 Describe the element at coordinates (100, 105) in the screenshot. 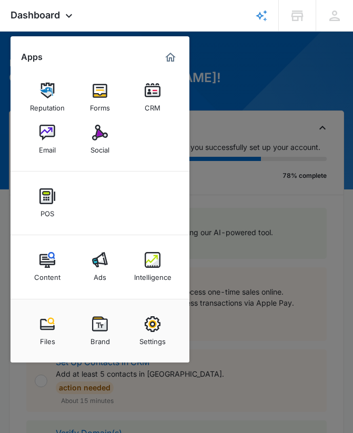

I see `div: Forms` at that location.